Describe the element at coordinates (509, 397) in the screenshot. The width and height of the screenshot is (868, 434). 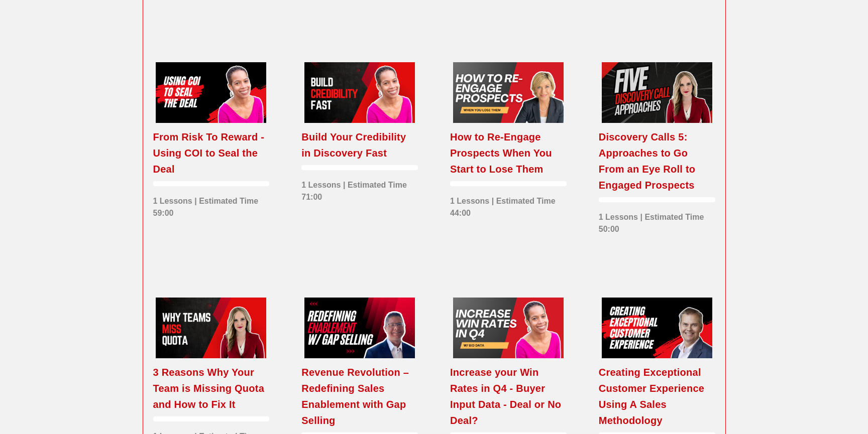
I see `div: Increase your Win Rates in Q4 - Buyer Input Data - Deal or No Deal?` at that location.